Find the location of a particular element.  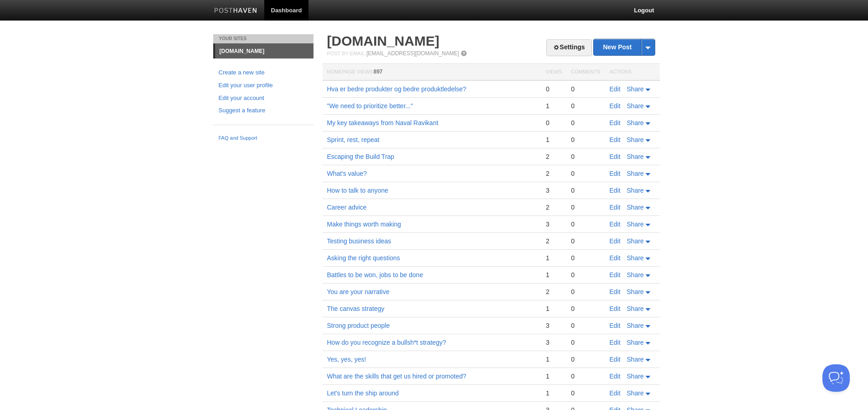

th: Actions is located at coordinates (633, 72).